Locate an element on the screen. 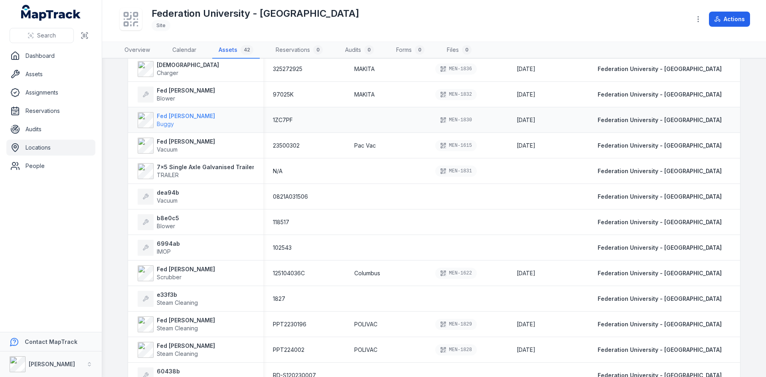 Image resolution: width=766 pixels, height=377 pixels. strong: b8e0c5 is located at coordinates (168, 218).